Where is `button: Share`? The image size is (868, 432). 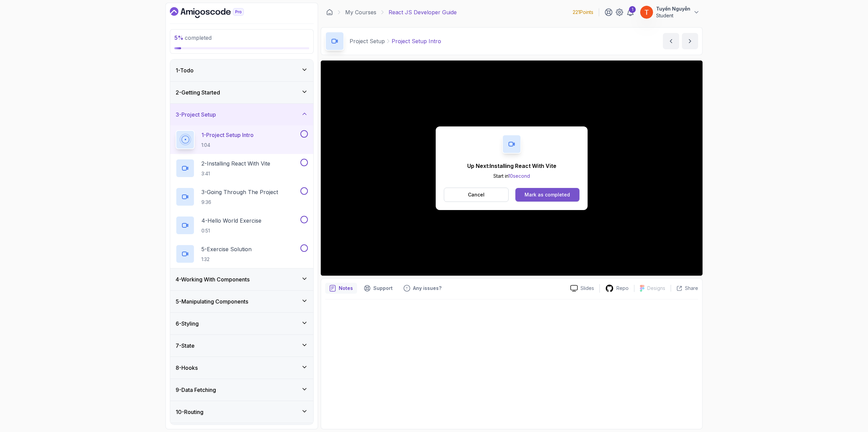 button: Share is located at coordinates (684, 288).